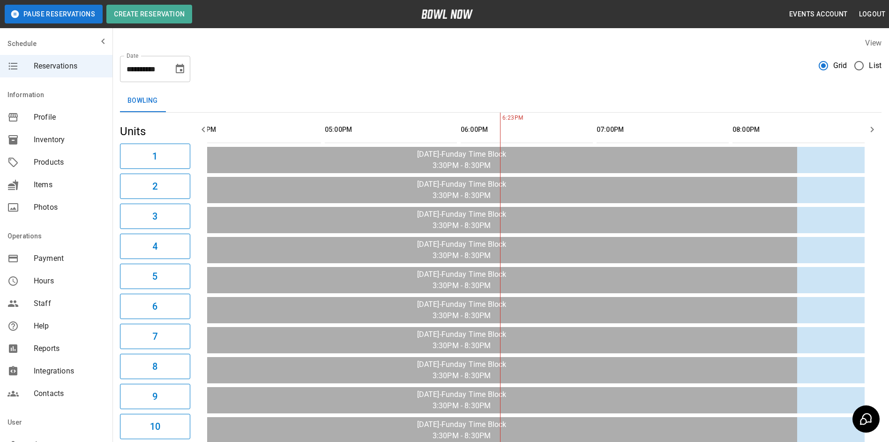  What do you see at coordinates (155, 366) in the screenshot?
I see `h6: 8` at bounding box center [155, 366].